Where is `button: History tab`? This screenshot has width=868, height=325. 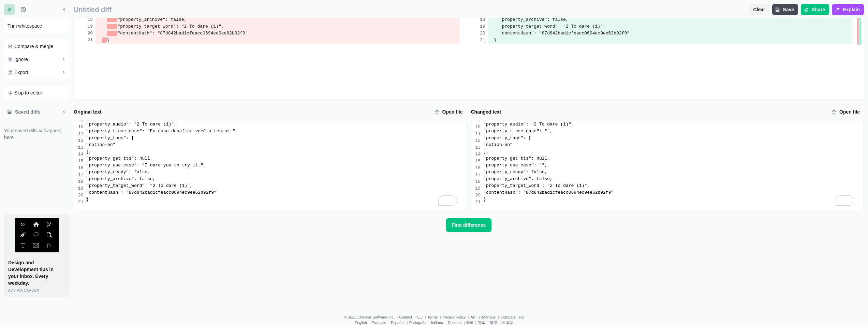 button: History tab is located at coordinates (24, 10).